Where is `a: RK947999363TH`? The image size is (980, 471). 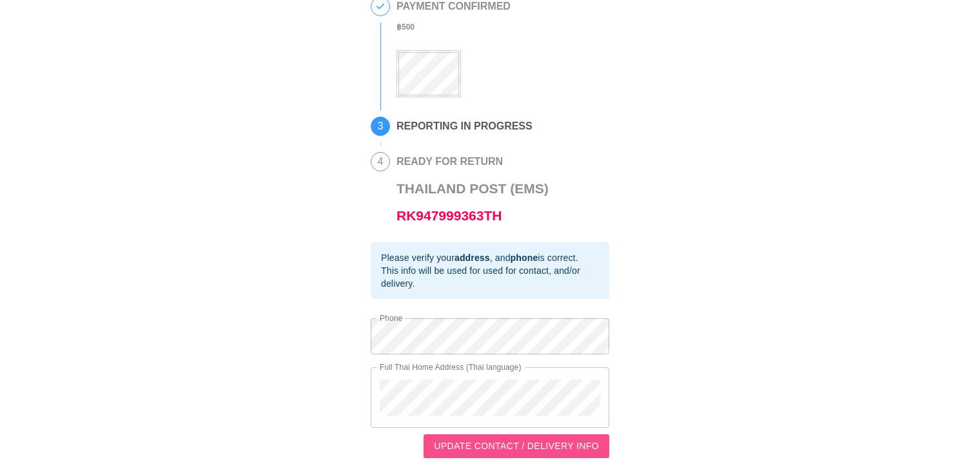 a: RK947999363TH is located at coordinates (449, 215).